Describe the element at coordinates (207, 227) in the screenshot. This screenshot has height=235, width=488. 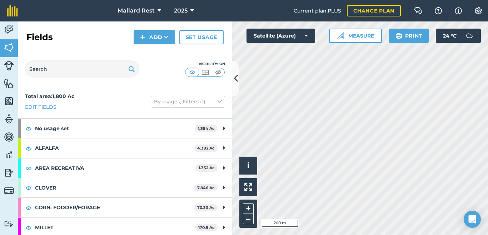
I see `strong: 170.9 Ac` at that location.